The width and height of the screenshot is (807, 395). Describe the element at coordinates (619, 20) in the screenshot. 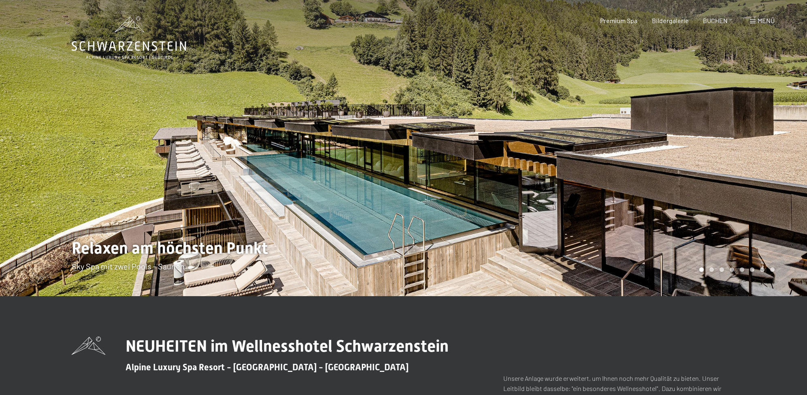

I see `a: Premium Spa` at that location.